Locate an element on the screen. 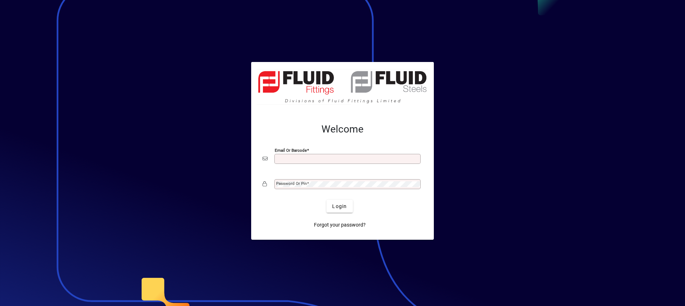 The width and height of the screenshot is (685, 306). button: Login is located at coordinates (339, 206).